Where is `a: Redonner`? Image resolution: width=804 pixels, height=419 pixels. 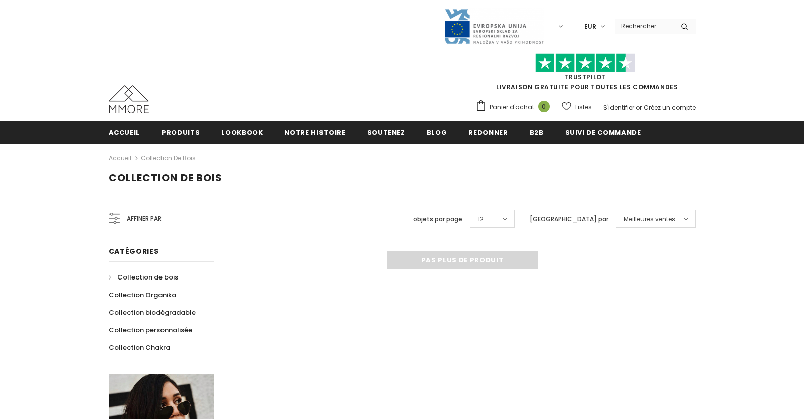
a: Redonner is located at coordinates (488, 132).